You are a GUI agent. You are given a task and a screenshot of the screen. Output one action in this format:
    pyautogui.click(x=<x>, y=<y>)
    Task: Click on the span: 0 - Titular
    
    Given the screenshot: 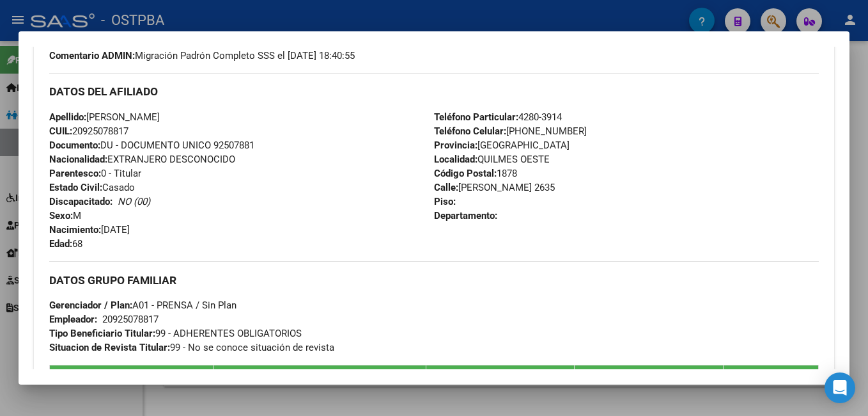 What is the action you would take?
    pyautogui.click(x=95, y=173)
    